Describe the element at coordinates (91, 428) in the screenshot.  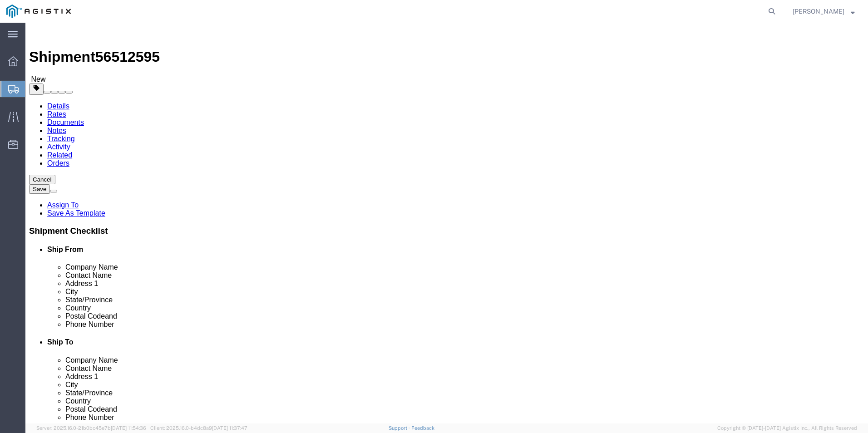
I see `span: Server: 2025.16.0-21b0bc45e7b` at that location.